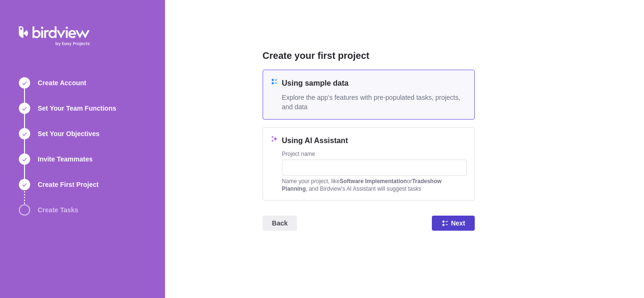 This screenshot has width=644, height=298. Describe the element at coordinates (369, 56) in the screenshot. I see `h2: Create your first project` at that location.